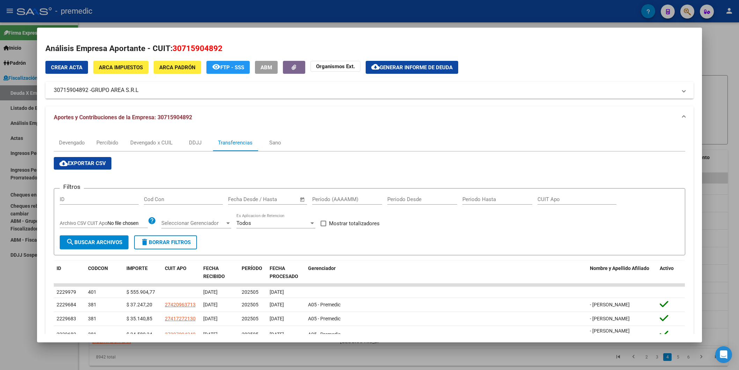  What do you see at coordinates (67, 67) in the screenshot?
I see `span: Crear Acta` at bounding box center [67, 67].